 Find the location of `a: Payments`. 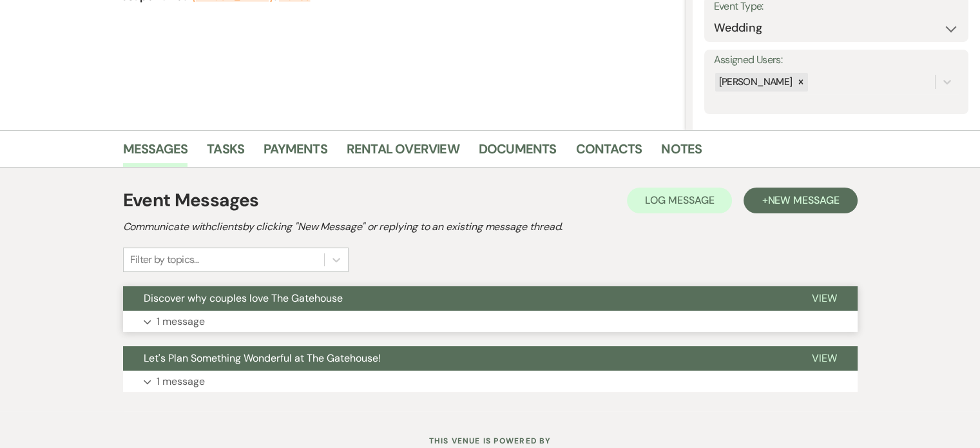

a: Payments is located at coordinates (295, 153).